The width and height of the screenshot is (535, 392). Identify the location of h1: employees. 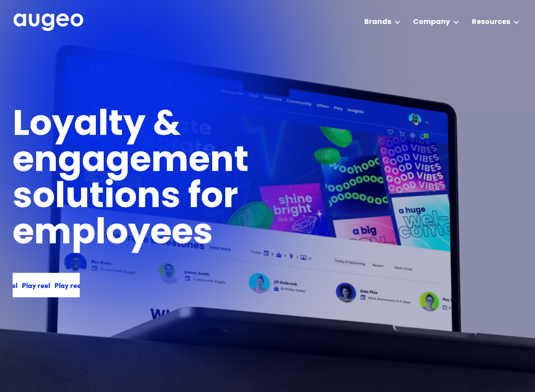
(120, 234).